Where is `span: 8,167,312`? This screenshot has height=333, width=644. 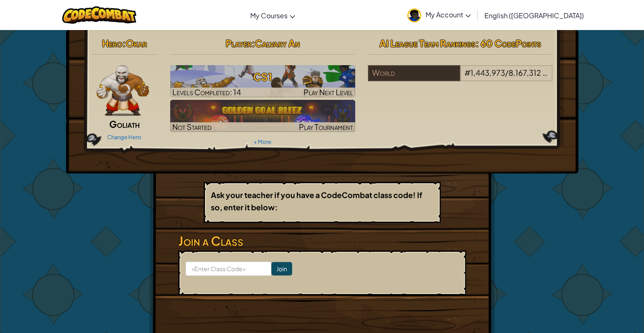
span: 8,167,312 is located at coordinates (524, 72).